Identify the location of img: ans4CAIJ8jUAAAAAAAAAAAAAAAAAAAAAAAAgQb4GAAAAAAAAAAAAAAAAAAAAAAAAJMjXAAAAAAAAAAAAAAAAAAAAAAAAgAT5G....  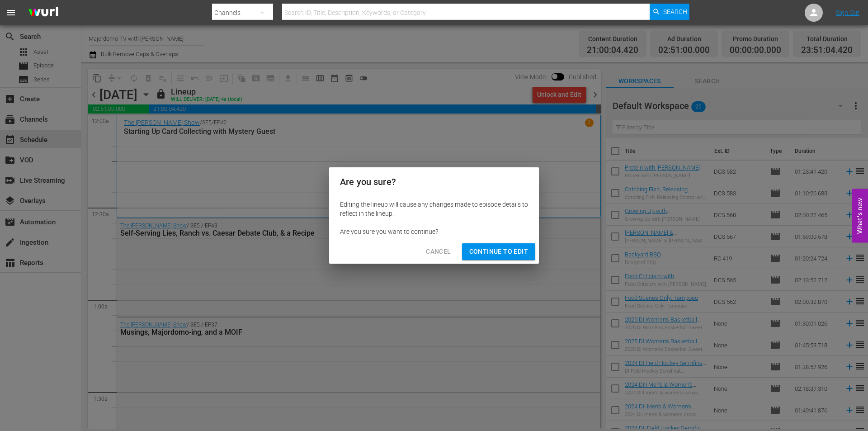
(44, 13).